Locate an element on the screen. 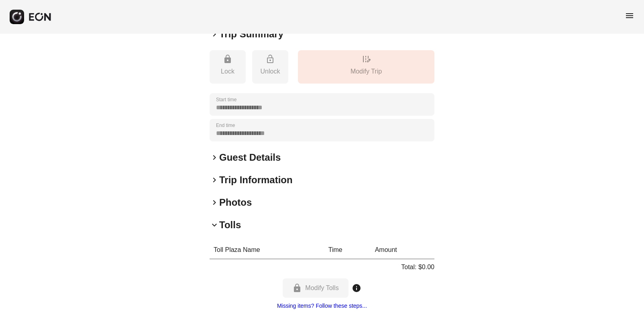 The height and width of the screenshot is (317, 644). h2: Tolls is located at coordinates (230, 225).